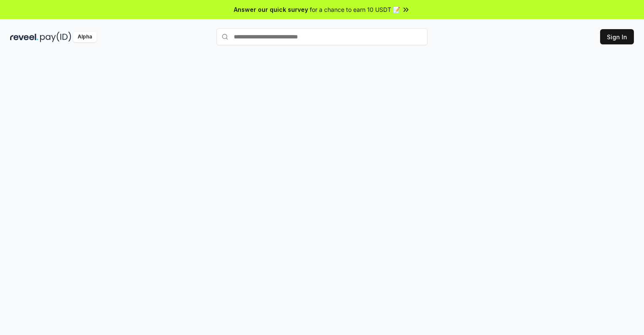 Image resolution: width=644 pixels, height=335 pixels. What do you see at coordinates (355, 9) in the screenshot?
I see `span: for a chance to earn 10 USDT 📝` at bounding box center [355, 9].